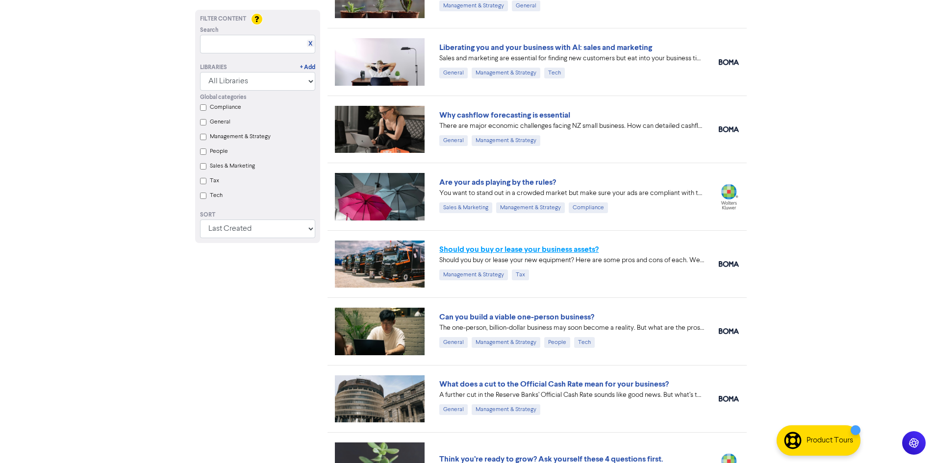 This screenshot has height=463, width=934. Describe the element at coordinates (257, 215) in the screenshot. I see `div: Sort` at that location.